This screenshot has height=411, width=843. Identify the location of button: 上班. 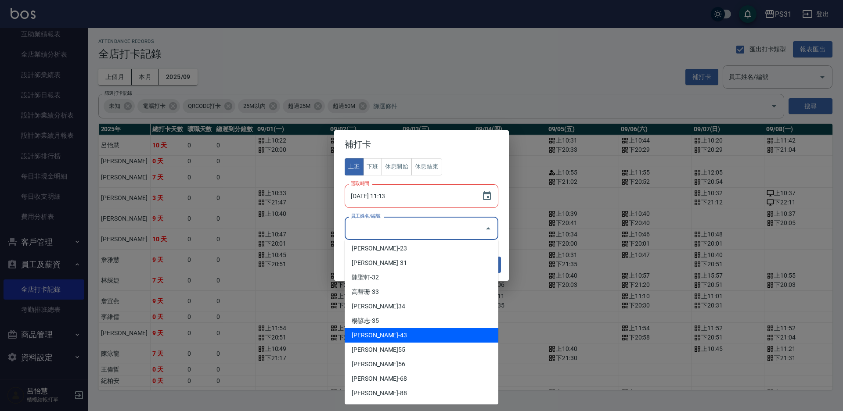
(354, 167).